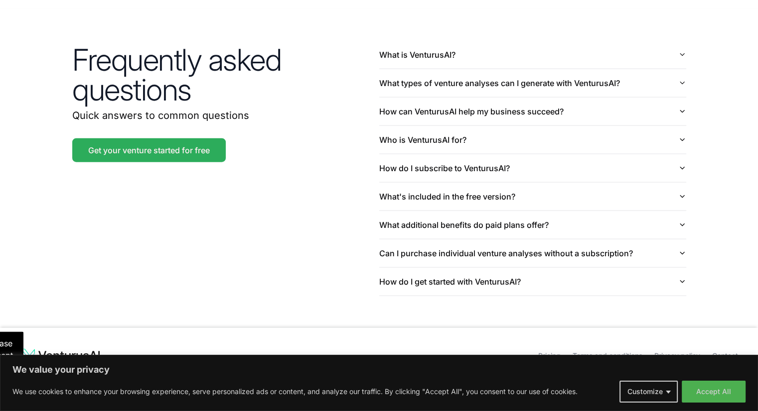 This screenshot has width=758, height=411. What do you see at coordinates (532, 112) in the screenshot?
I see `button: How can VenturusAI help my business succeed?` at bounding box center [532, 112].